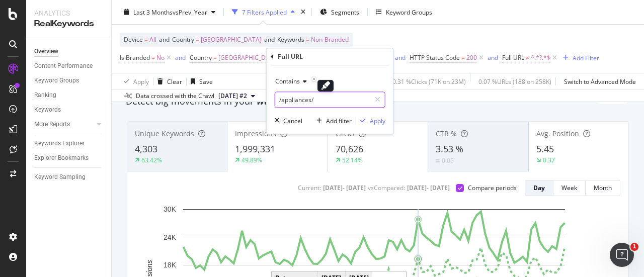  What do you see at coordinates (263, 12) in the screenshot?
I see `button: 7 Filters Applied` at bounding box center [263, 12].